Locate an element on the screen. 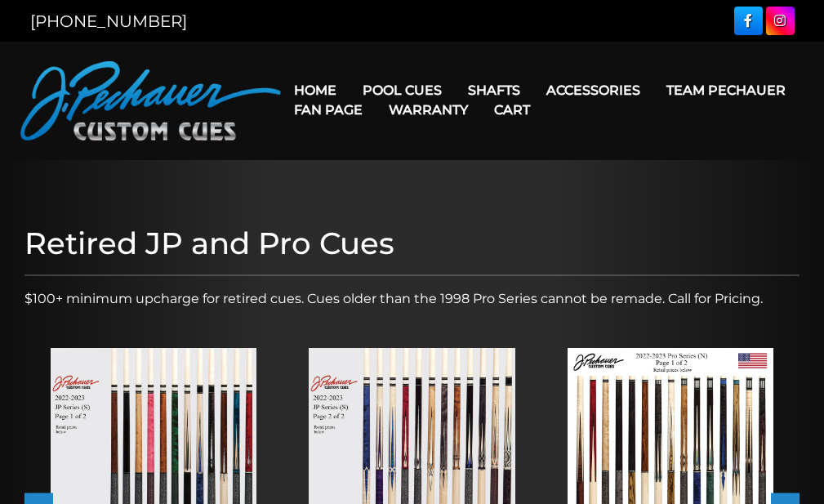 This screenshot has height=504, width=824. a: Team Pechauer is located at coordinates (726, 90).